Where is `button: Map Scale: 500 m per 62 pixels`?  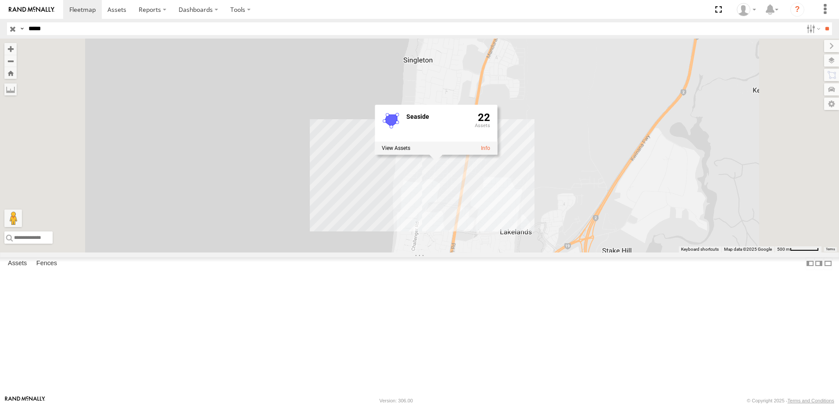 button: Map Scale: 500 m per 62 pixels is located at coordinates (797, 250).